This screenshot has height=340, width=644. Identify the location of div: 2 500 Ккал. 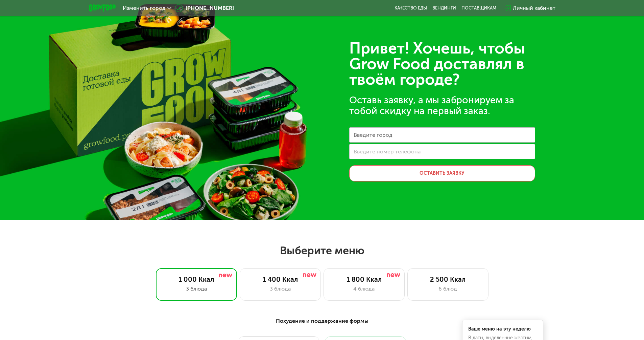
(448, 279).